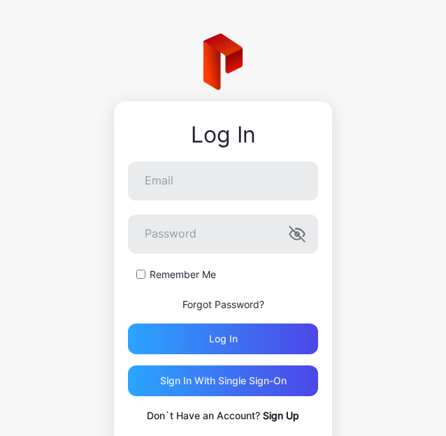  Describe the element at coordinates (281, 415) in the screenshot. I see `a: Sign Up` at that location.